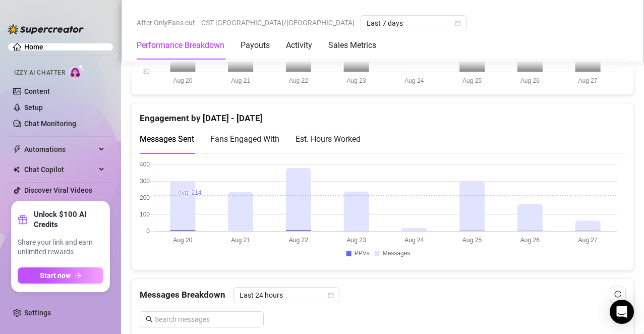 The width and height of the screenshot is (644, 334). What do you see at coordinates (299, 46) in the screenshot?
I see `div: Activity` at bounding box center [299, 46].